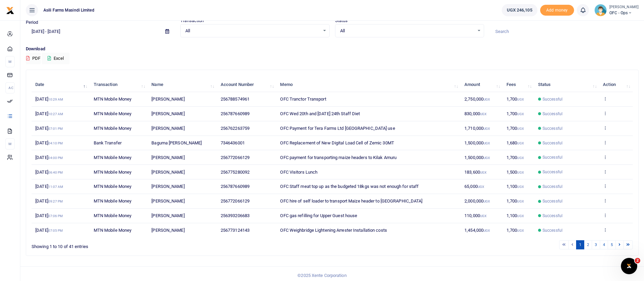  I want to click on span: 256788574961, so click(235, 99).